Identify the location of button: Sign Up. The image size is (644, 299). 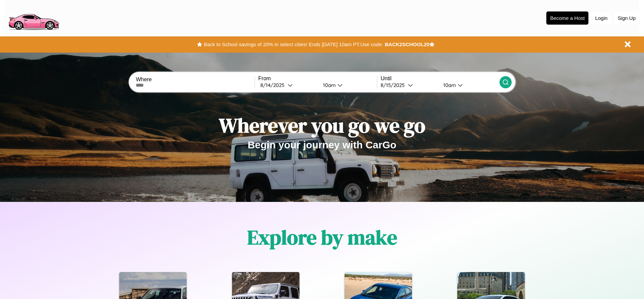
(627, 18).